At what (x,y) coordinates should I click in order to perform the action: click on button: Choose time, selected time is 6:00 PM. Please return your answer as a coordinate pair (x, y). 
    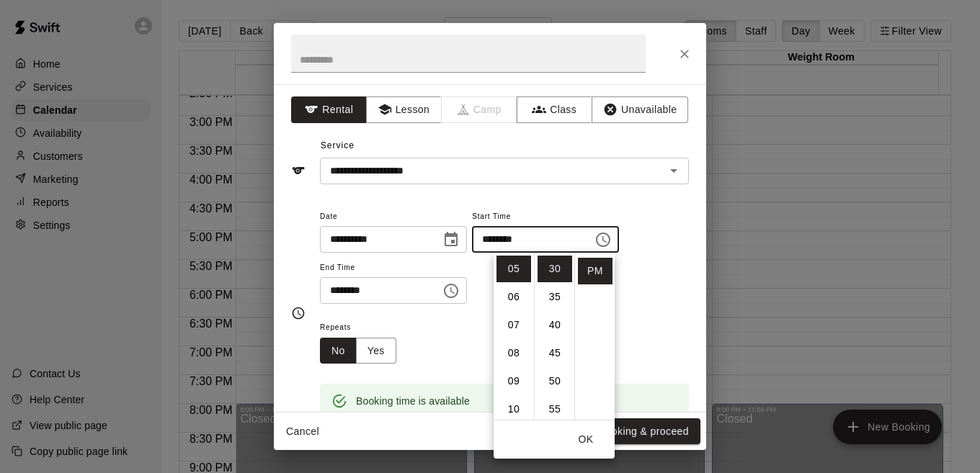
    Looking at the image, I should click on (451, 291).